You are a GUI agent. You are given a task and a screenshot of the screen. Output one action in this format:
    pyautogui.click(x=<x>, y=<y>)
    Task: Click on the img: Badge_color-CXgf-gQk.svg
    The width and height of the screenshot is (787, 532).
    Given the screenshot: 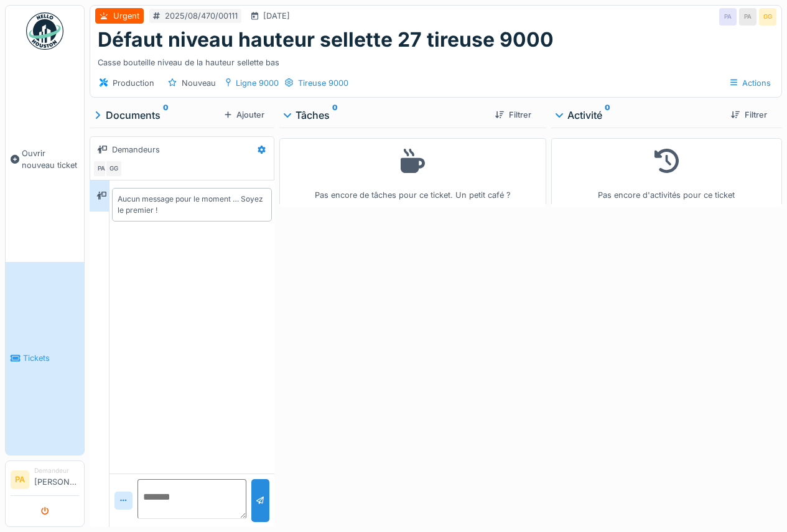 What is the action you would take?
    pyautogui.click(x=45, y=31)
    